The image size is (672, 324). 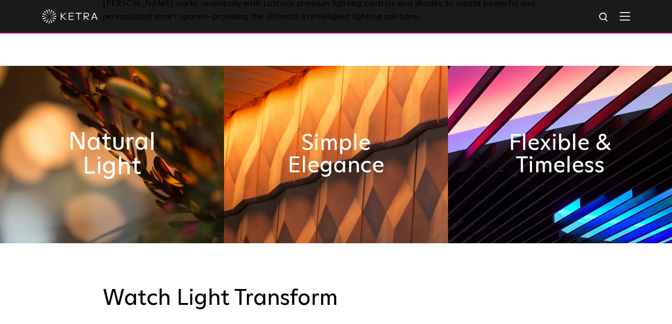 What do you see at coordinates (336, 155) in the screenshot?
I see `img: simple_elegance` at bounding box center [336, 155].